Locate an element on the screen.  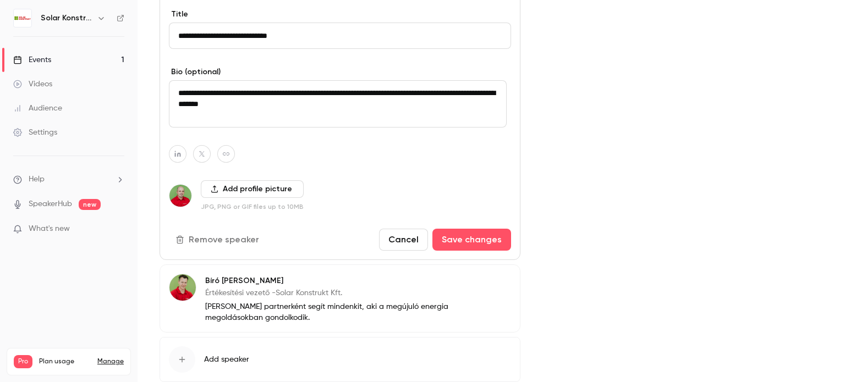
li: help-dropdown-opener is located at coordinates (69, 179).